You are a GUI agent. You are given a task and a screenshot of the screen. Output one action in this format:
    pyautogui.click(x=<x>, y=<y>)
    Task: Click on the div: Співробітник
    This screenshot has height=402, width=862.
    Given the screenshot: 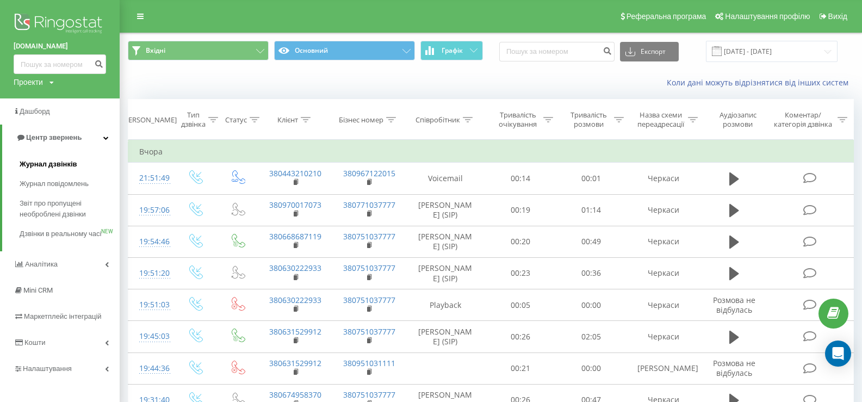 What is the action you would take?
    pyautogui.click(x=438, y=120)
    